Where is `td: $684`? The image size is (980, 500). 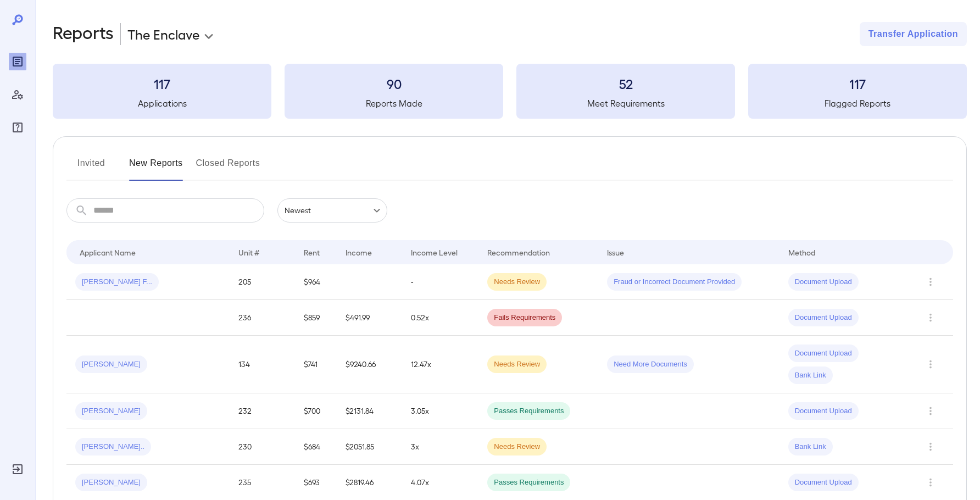
td: $684 is located at coordinates (316, 447).